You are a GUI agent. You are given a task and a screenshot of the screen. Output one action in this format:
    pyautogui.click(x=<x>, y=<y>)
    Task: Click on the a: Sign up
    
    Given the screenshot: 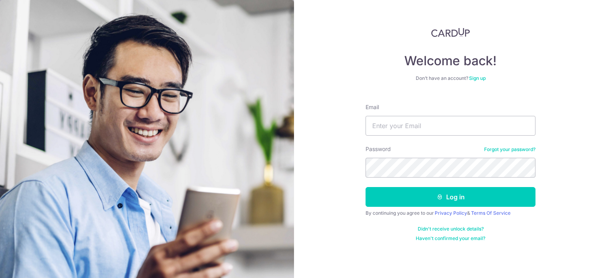 What is the action you would take?
    pyautogui.click(x=478, y=78)
    